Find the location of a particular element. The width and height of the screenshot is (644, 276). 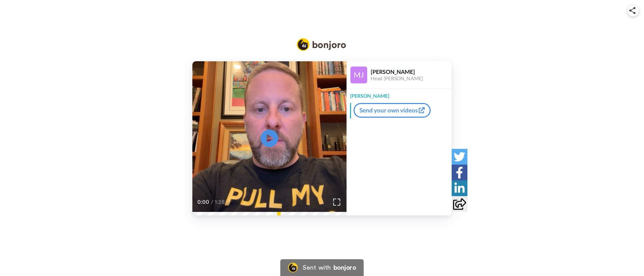

img: ic_share.svg is located at coordinates (632, 11).